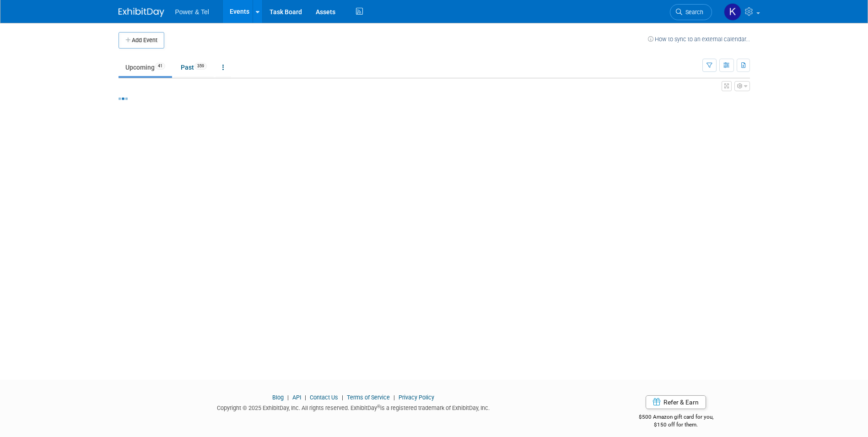 This screenshot has width=868, height=437. Describe the element at coordinates (699, 39) in the screenshot. I see `a: How to sync to an external calendar...` at that location.